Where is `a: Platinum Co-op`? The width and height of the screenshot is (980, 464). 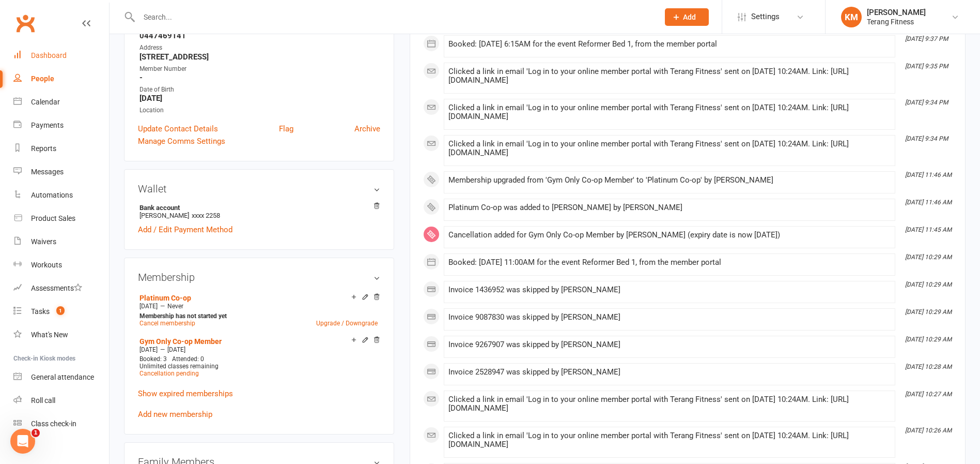
a: Platinum Co-op is located at coordinates (165, 298).